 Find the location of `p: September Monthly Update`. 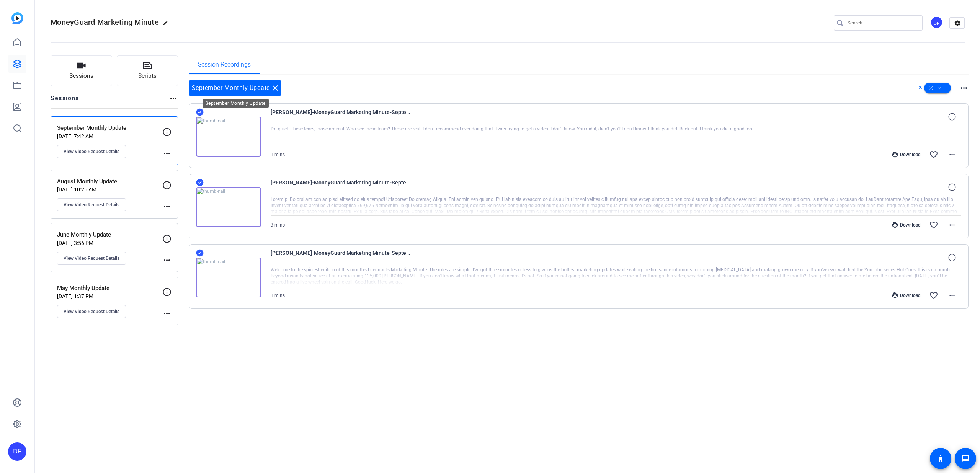

p: September Monthly Update is located at coordinates (109, 128).